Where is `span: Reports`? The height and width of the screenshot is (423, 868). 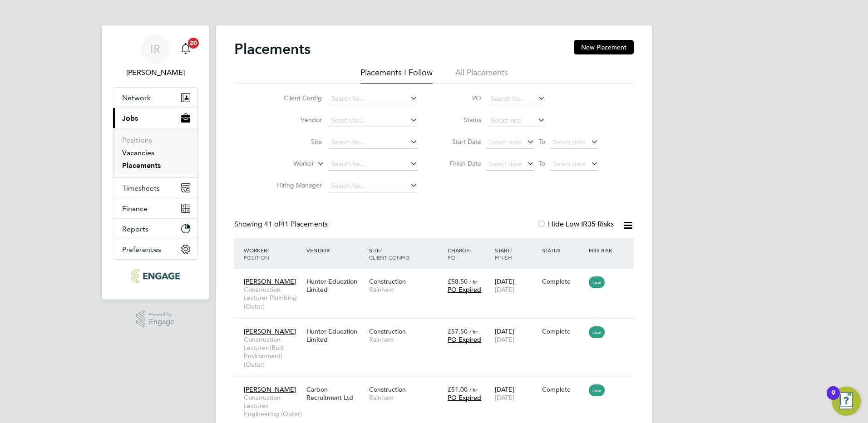
span: Reports is located at coordinates (136, 229).